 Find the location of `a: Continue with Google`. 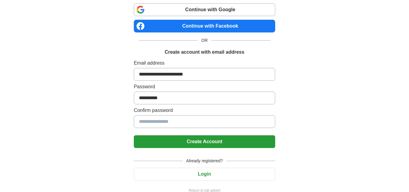

a: Continue with Google is located at coordinates (204, 10).